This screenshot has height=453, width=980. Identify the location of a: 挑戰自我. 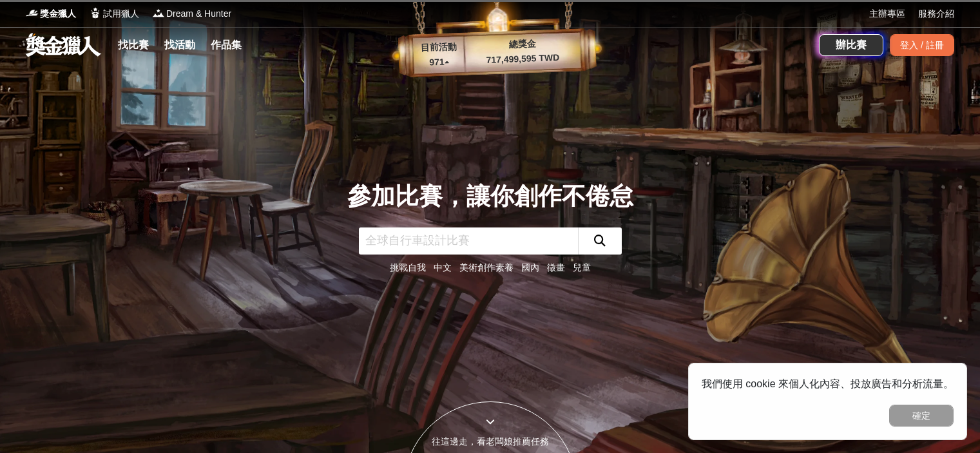
(408, 267).